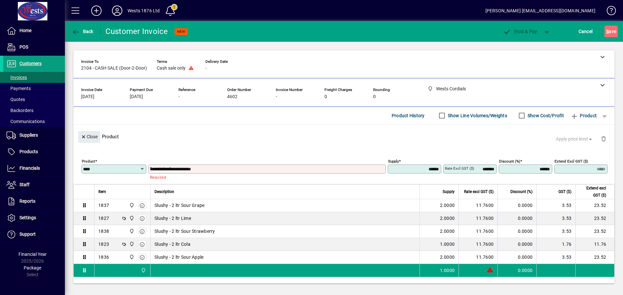  What do you see at coordinates (571, 161) in the screenshot?
I see `mat-label: Extend excl GST ($)` at bounding box center [571, 161].